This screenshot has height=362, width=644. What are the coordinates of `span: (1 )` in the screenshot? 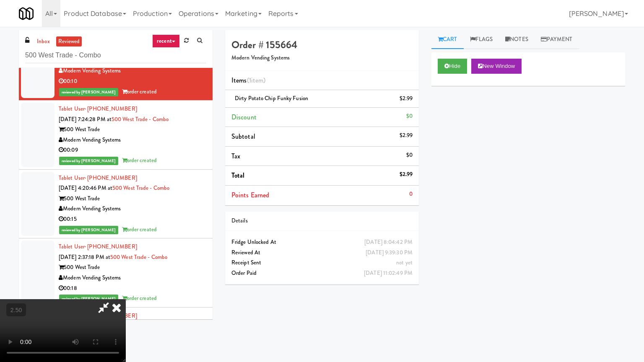 It's located at (256, 80).